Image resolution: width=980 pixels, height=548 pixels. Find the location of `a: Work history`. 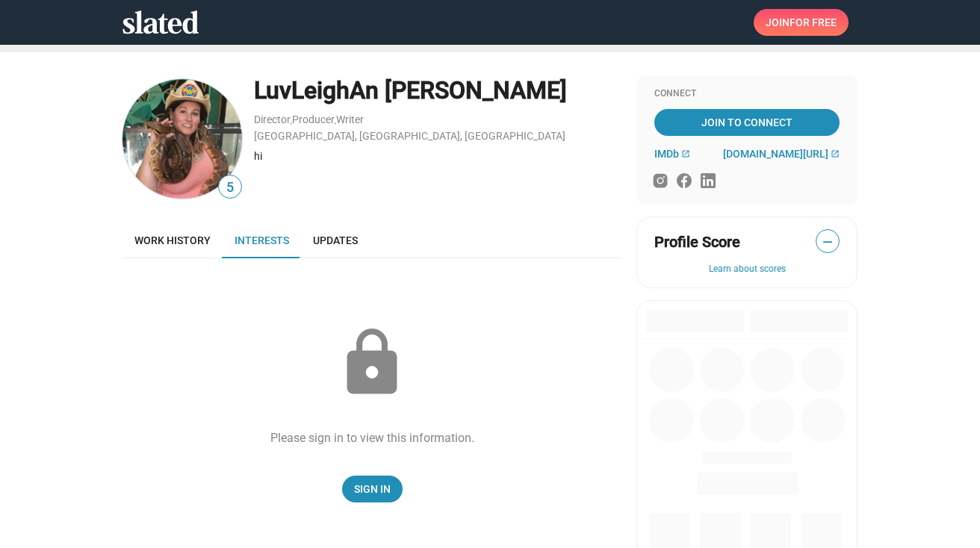

a: Work history is located at coordinates (173, 241).